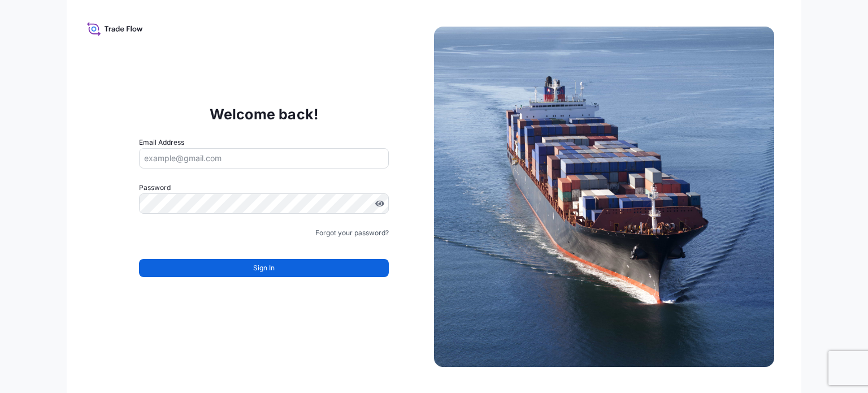 The height and width of the screenshot is (393, 868). Describe the element at coordinates (264, 188) in the screenshot. I see `label: Password` at that location.